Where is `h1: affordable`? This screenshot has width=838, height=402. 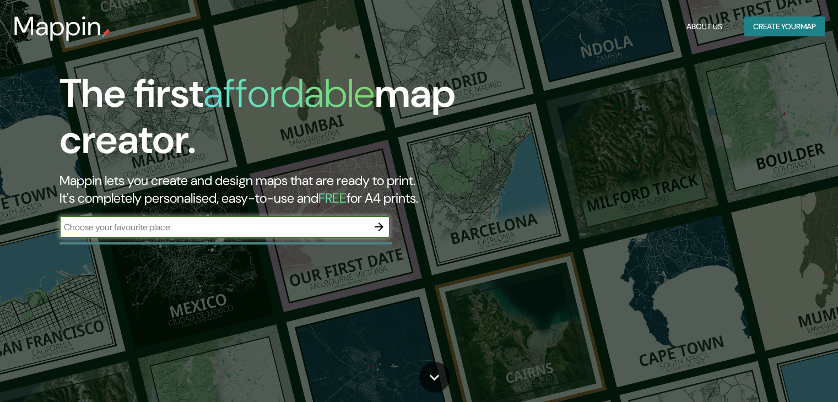
h1: affordable is located at coordinates (289, 93).